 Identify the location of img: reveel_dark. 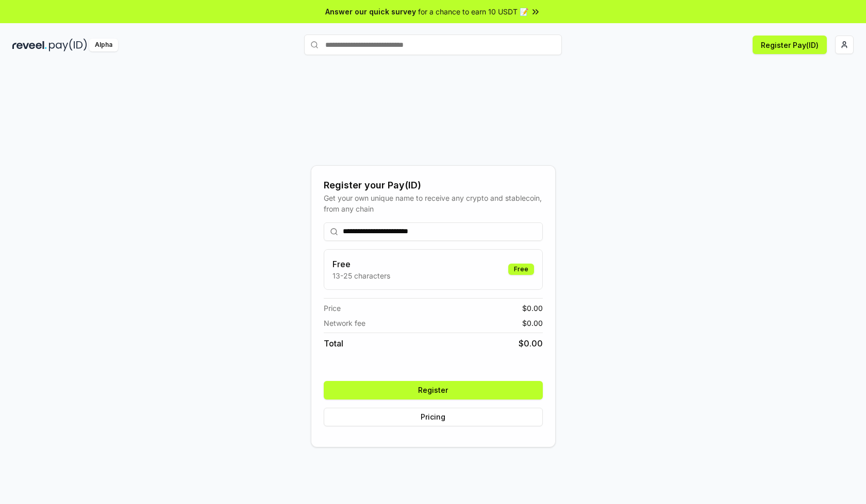
(30, 45).